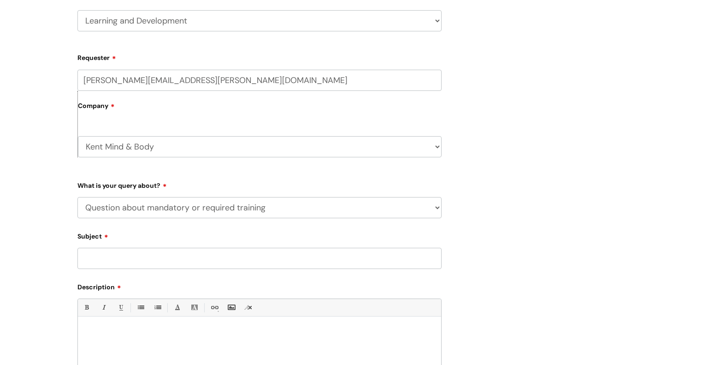 The width and height of the screenshot is (708, 365). What do you see at coordinates (120, 307) in the screenshot?
I see `a: Underline(Ctrl-U)` at bounding box center [120, 307].